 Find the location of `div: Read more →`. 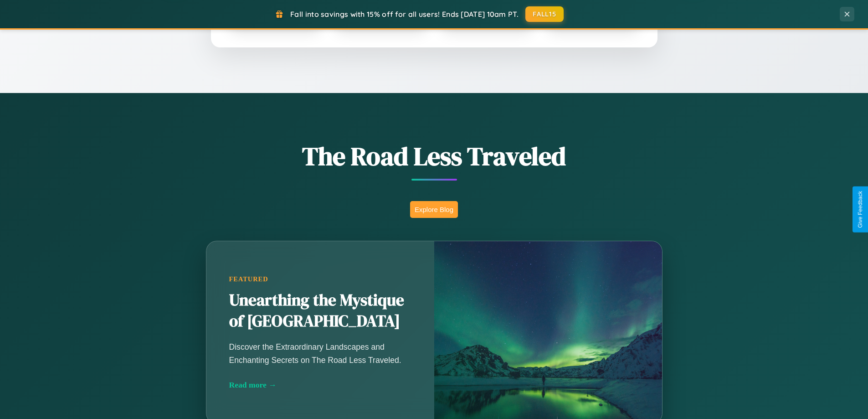

div: Read more → is located at coordinates (321, 385).